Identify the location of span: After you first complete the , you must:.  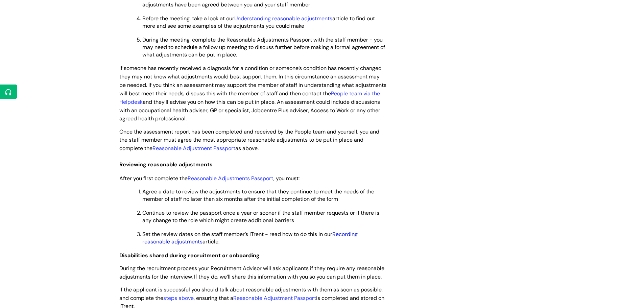
(209, 178).